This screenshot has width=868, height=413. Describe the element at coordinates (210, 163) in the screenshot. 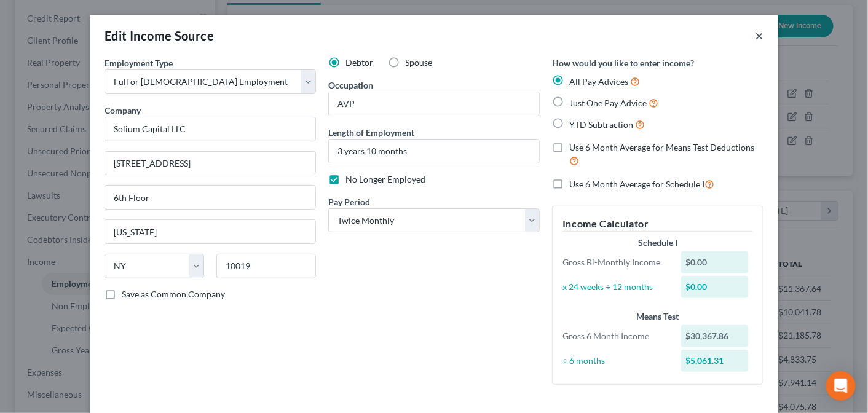

I see `input: Enter address...` at that location.